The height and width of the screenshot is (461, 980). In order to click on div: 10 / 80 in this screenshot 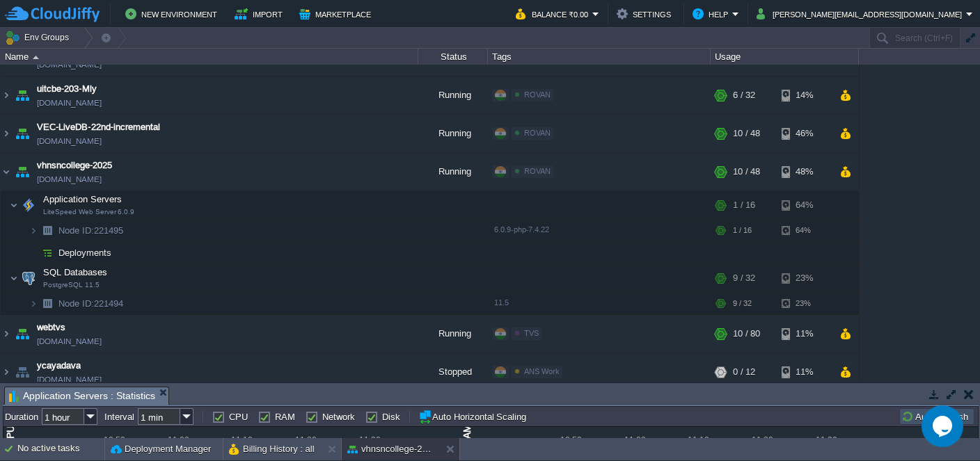, I will do `click(746, 334)`.